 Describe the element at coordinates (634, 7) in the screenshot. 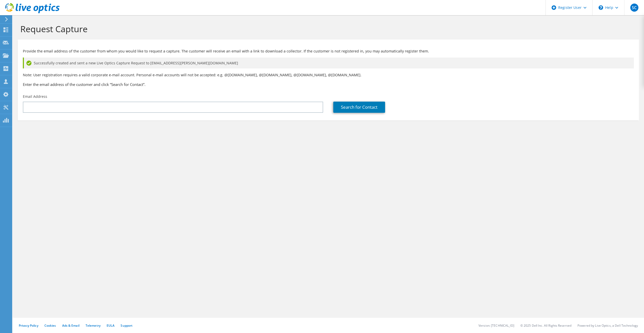

I see `span: SC` at that location.